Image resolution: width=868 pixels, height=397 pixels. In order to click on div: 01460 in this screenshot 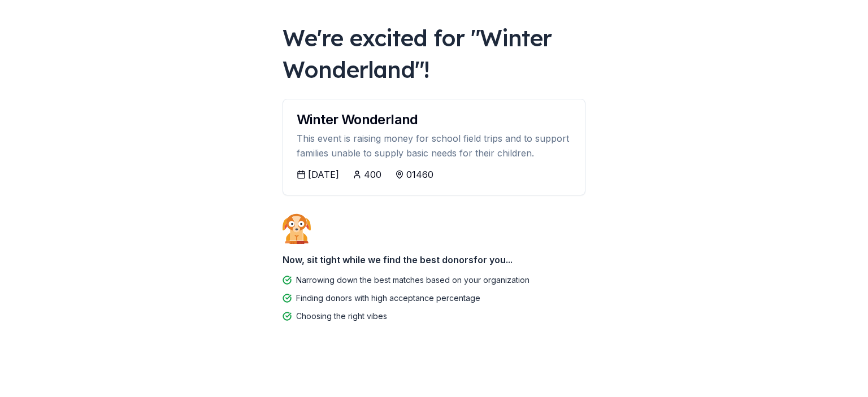, I will do `click(420, 174)`.